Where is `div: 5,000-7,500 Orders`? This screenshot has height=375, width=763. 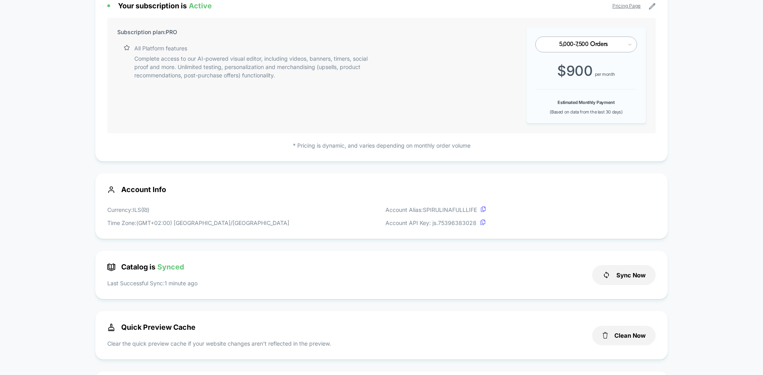 div: 5,000-7,500 Orders is located at coordinates (583, 44).